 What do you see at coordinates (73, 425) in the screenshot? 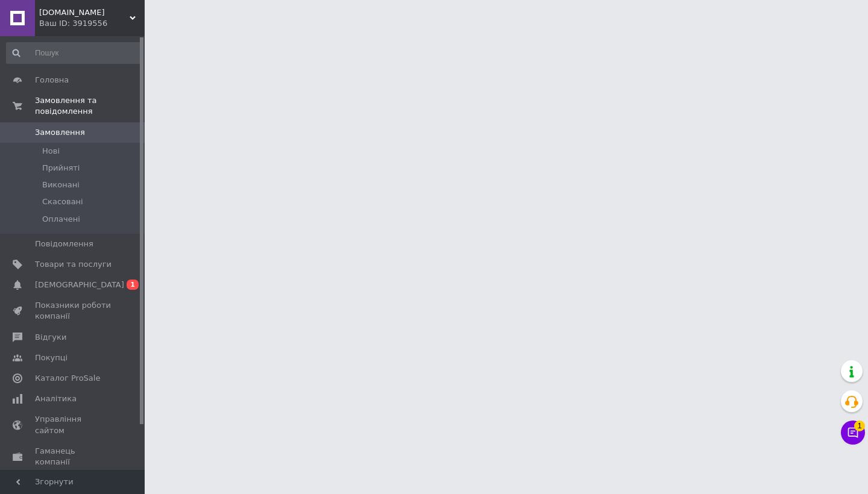
I see `span: Управління сайтом` at bounding box center [73, 425].